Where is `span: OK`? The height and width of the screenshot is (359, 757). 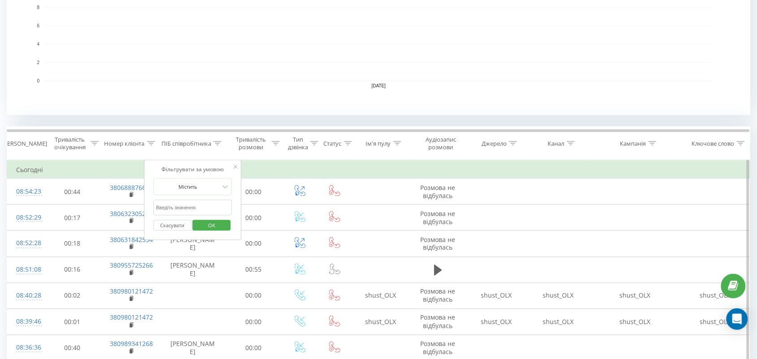 span: OK is located at coordinates (212, 225).